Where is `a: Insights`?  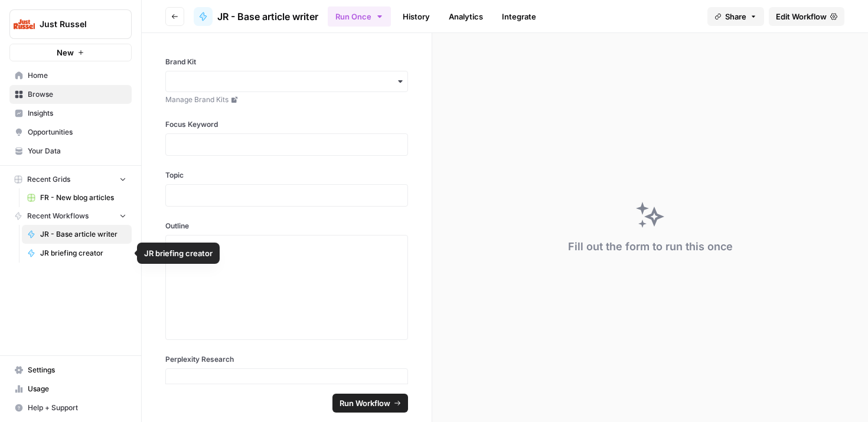 a: Insights is located at coordinates (71, 113).